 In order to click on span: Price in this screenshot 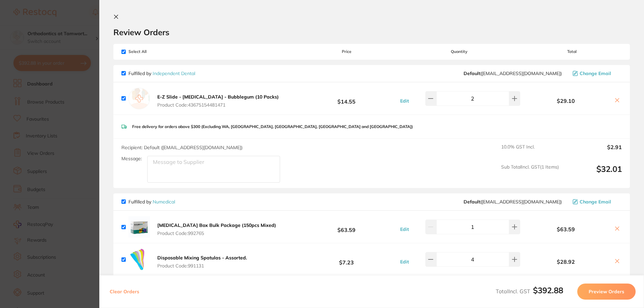, I will do `click(346, 51)`.